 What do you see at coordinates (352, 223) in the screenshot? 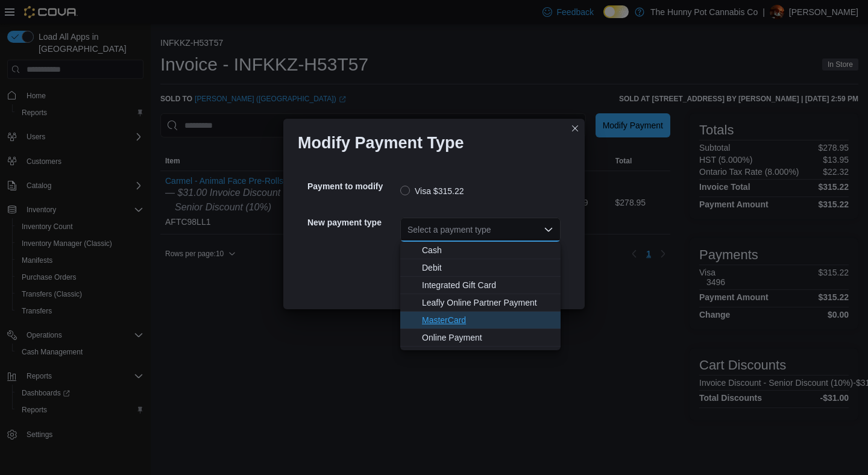
I see `h5: New payment type` at bounding box center [352, 223].